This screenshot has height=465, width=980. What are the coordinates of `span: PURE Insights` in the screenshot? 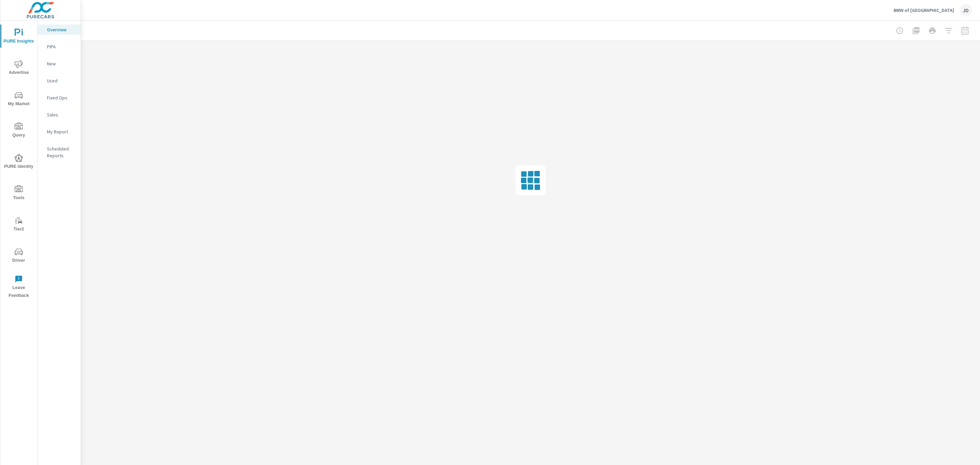 It's located at (19, 37).